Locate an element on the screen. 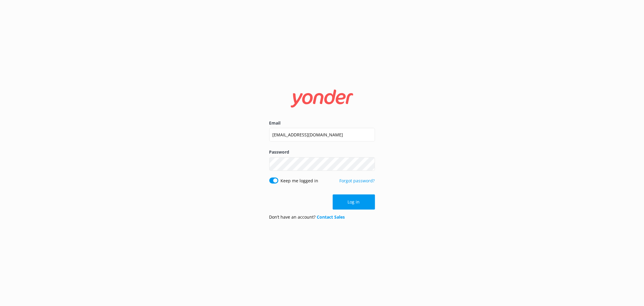  button: Show password is located at coordinates (369, 164).